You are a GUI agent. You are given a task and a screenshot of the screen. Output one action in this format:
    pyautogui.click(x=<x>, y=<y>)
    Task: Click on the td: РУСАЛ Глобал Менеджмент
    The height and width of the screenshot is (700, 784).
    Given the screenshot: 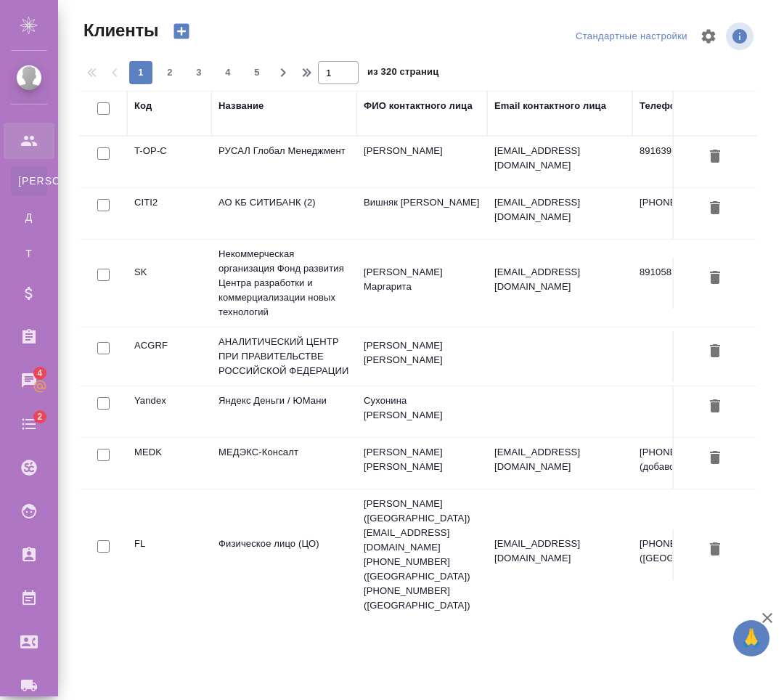 What is the action you would take?
    pyautogui.click(x=284, y=162)
    